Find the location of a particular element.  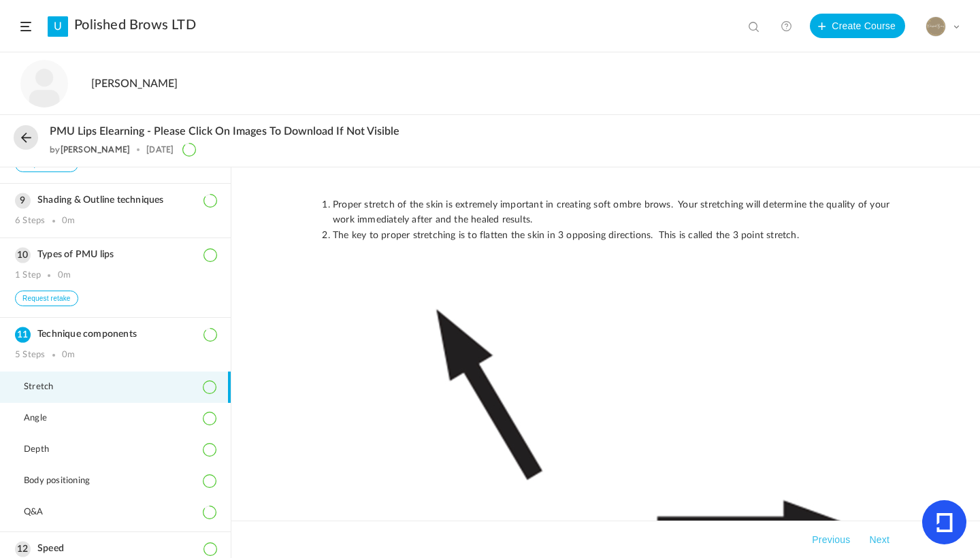

img: user-image.png is located at coordinates (44, 83).